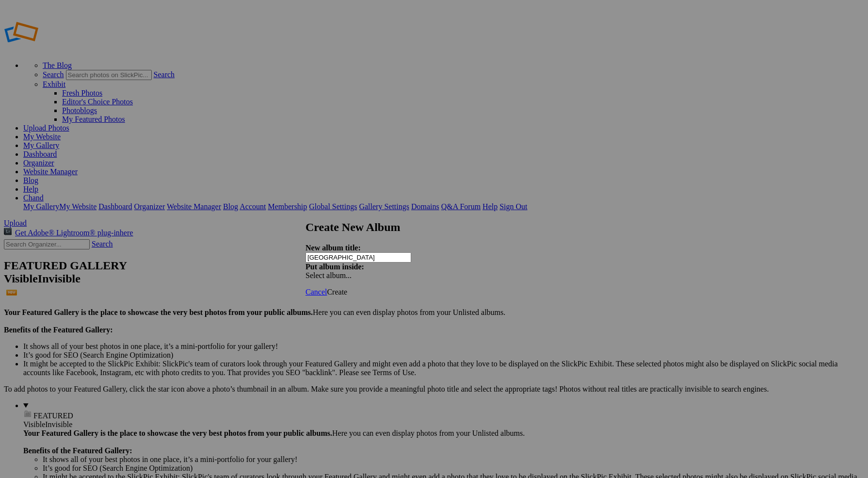 The height and width of the screenshot is (478, 868). What do you see at coordinates (434, 227) in the screenshot?
I see `h2: Create New Album` at bounding box center [434, 227].